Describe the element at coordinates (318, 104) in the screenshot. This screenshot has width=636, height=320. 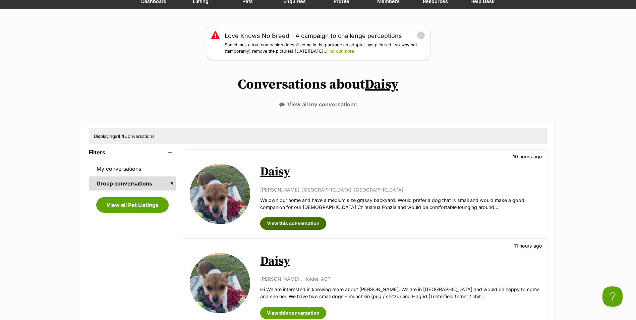
I see `a: View all my conversations` at that location.